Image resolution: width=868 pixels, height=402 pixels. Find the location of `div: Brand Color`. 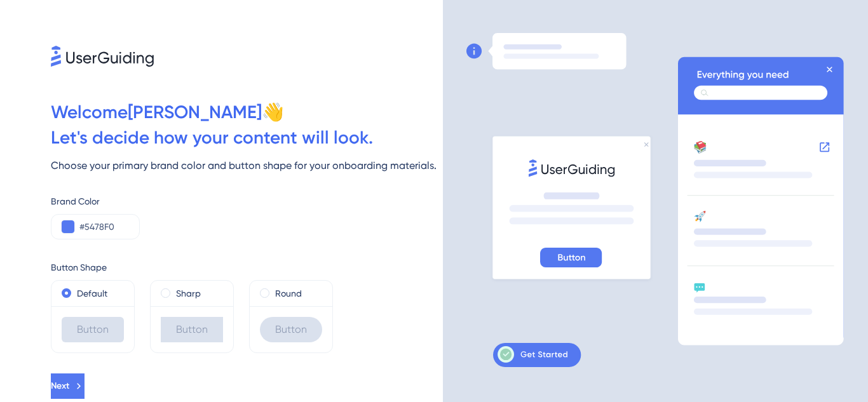

div: Brand Color is located at coordinates (247, 201).